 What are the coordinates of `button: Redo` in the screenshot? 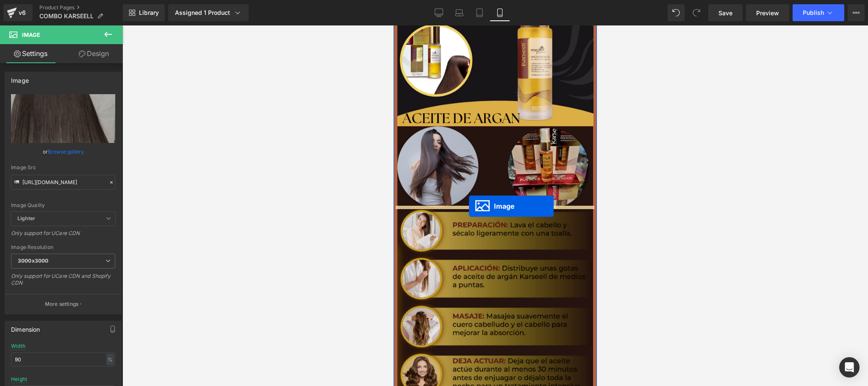 It's located at (696, 12).